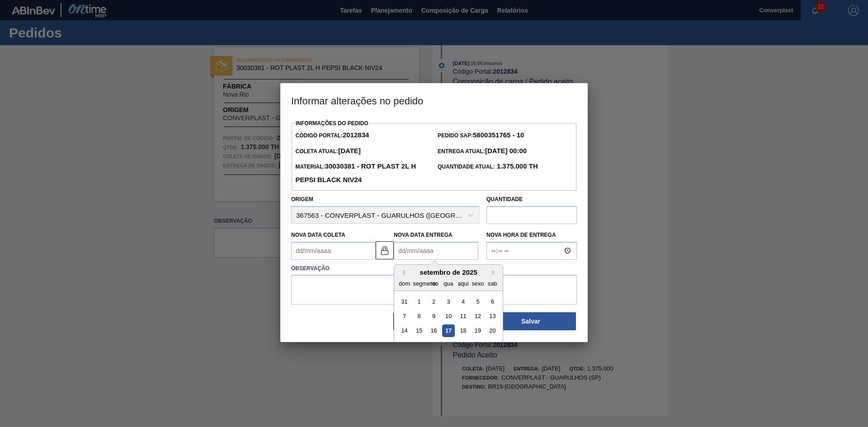 This screenshot has height=427, width=868. Describe the element at coordinates (448, 345) in the screenshot. I see `div: Escolha quarta-feira, 24 de setembro de 2025` at that location.